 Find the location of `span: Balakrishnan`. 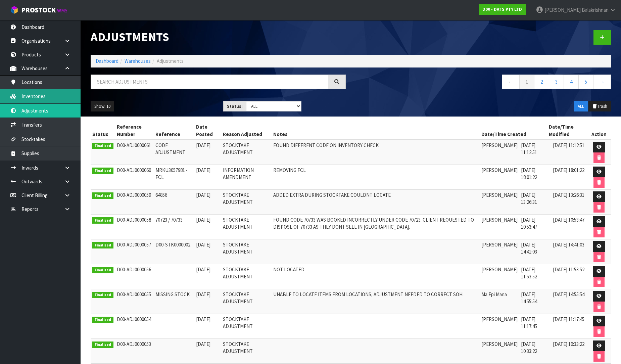

span: Balakrishnan is located at coordinates (595, 10).